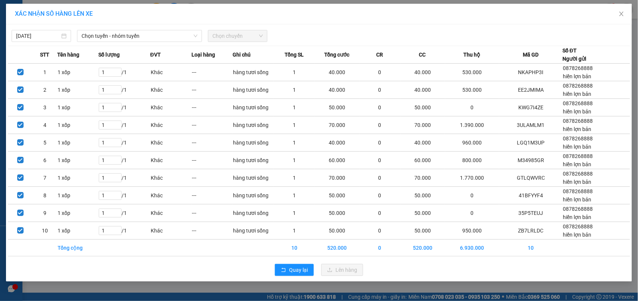 The width and height of the screenshot is (638, 301). I want to click on td: 1 xóp, so click(78, 107).